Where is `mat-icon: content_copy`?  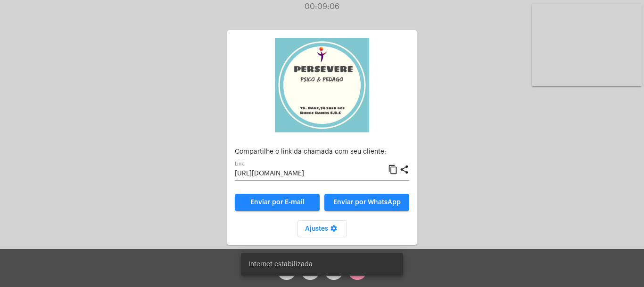 mat-icon: content_copy is located at coordinates (393, 170).